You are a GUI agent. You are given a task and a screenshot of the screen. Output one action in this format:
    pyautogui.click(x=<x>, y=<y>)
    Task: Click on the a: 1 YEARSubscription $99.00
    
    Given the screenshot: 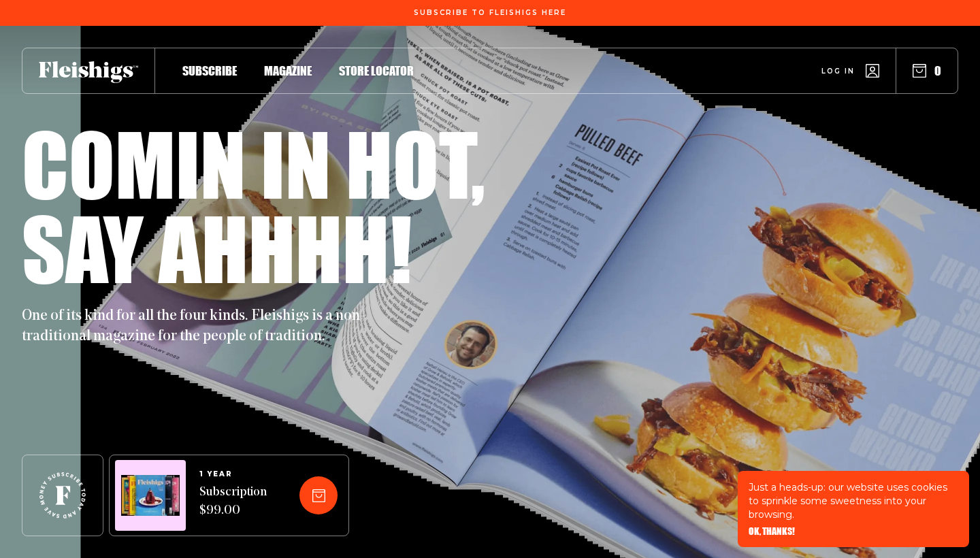 What is the action you would take?
    pyautogui.click(x=233, y=495)
    